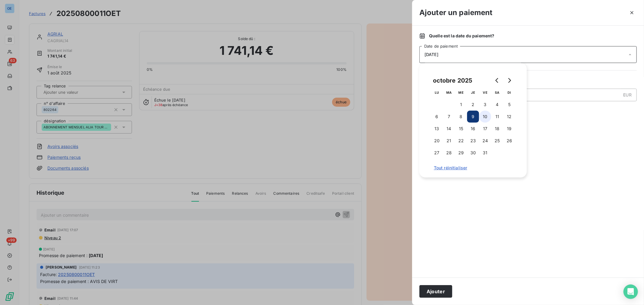 The width and height of the screenshot is (644, 305). I want to click on button: 23, so click(474, 141).